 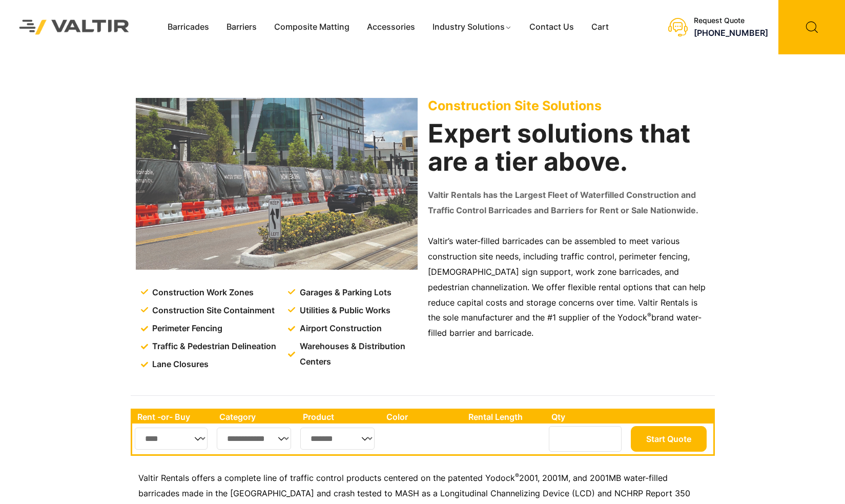 I want to click on th: Rental Length, so click(x=505, y=417).